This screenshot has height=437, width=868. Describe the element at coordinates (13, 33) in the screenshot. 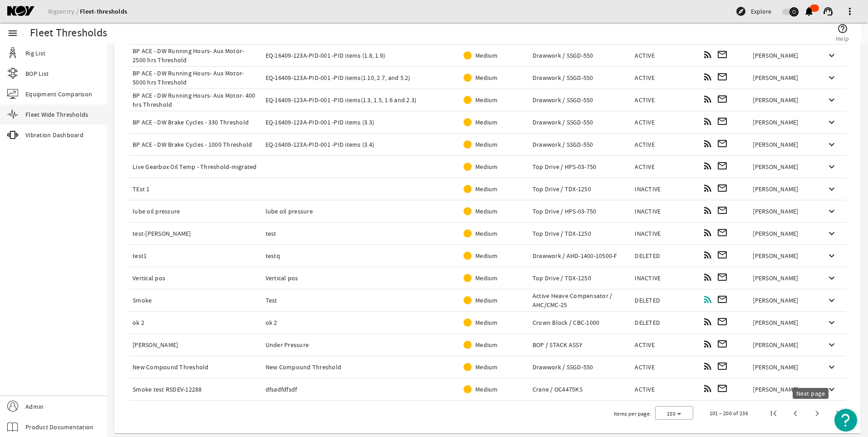

I see `mat-icon: menu` at that location.